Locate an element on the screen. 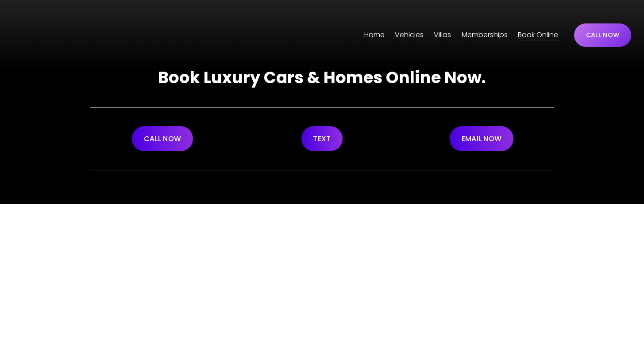  a: Memberships is located at coordinates (484, 35).